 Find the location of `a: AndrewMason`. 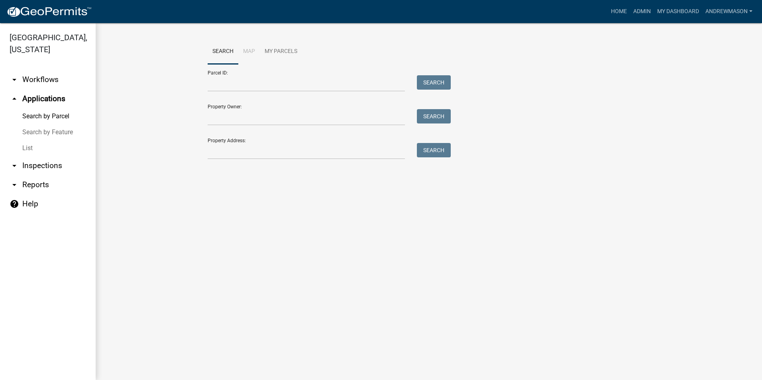

a: AndrewMason is located at coordinates (729, 12).